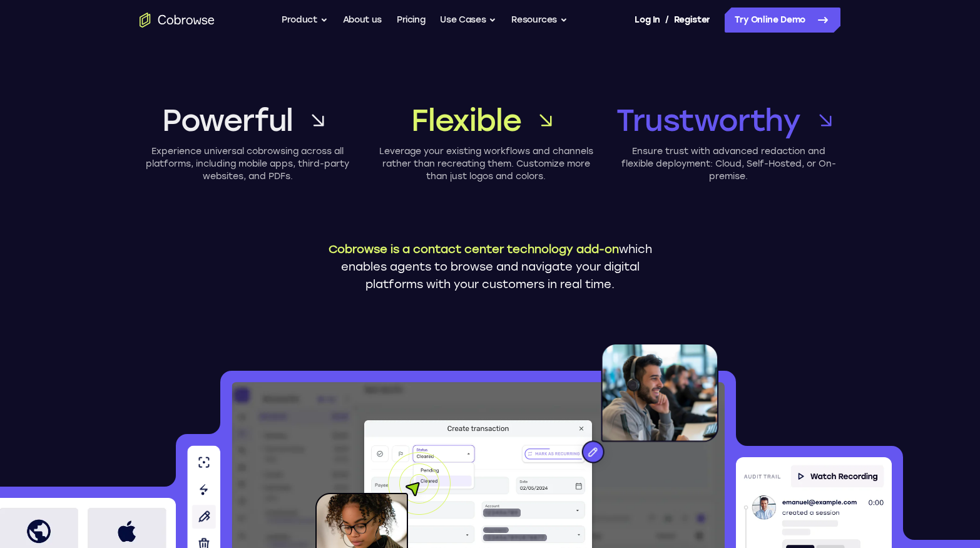 The image size is (980, 548). I want to click on a: Trustworthy, so click(728, 120).